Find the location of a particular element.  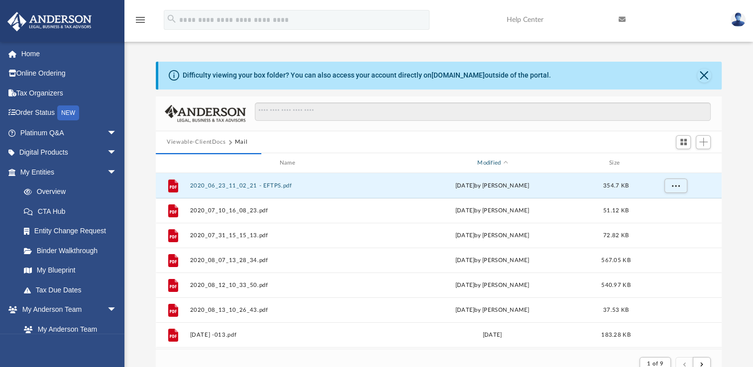

a: Overview is located at coordinates (73, 192).